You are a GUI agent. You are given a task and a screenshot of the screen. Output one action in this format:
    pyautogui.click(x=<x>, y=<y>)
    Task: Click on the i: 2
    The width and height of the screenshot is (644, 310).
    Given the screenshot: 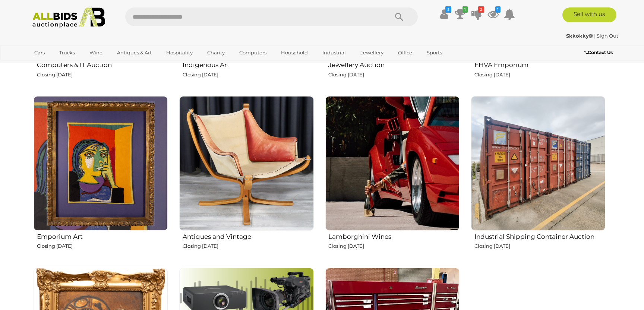 What is the action you would take?
    pyautogui.click(x=481, y=9)
    